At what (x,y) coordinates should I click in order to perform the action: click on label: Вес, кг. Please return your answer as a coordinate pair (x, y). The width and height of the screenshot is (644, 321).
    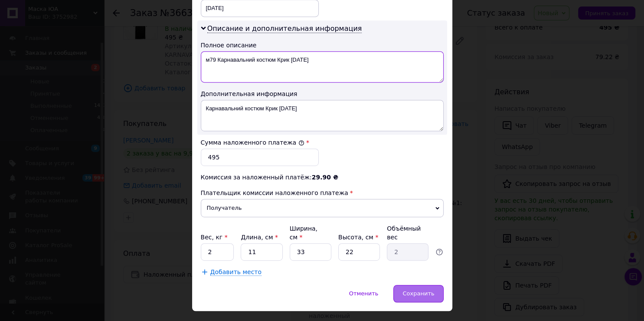
    Looking at the image, I should click on (214, 237).